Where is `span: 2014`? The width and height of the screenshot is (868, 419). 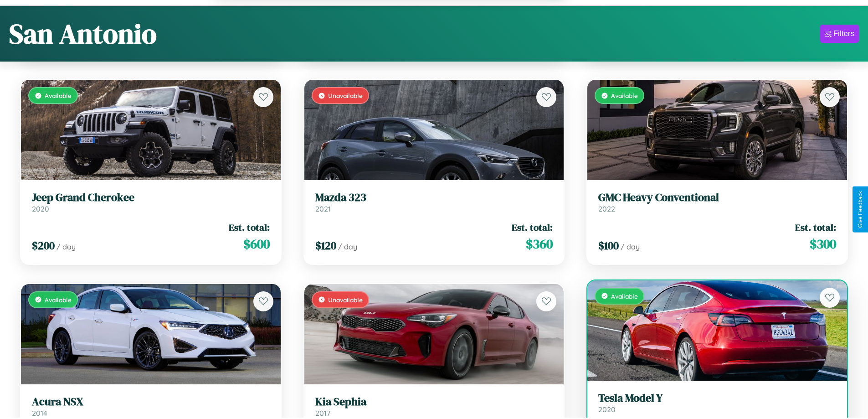
span: 2014 is located at coordinates (40, 413).